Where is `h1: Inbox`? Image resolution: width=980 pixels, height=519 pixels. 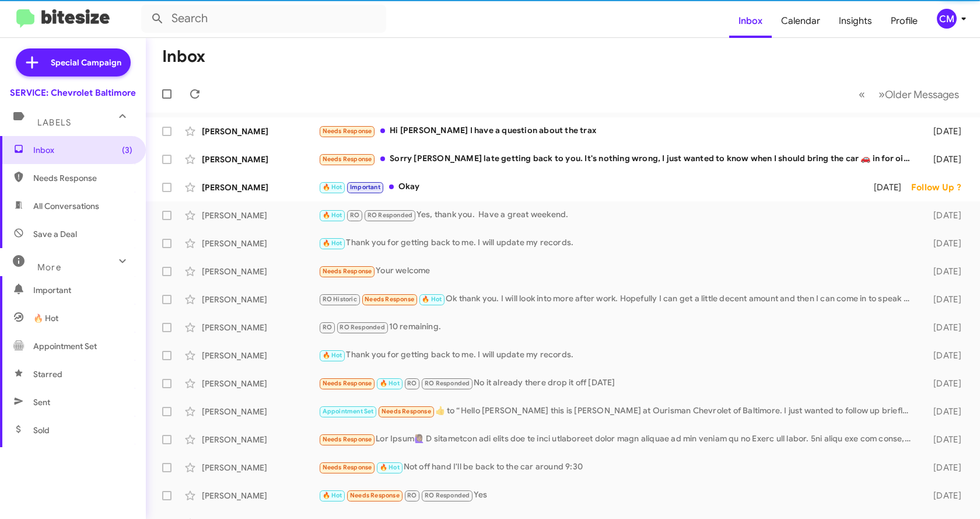
h1: Inbox is located at coordinates (184, 56).